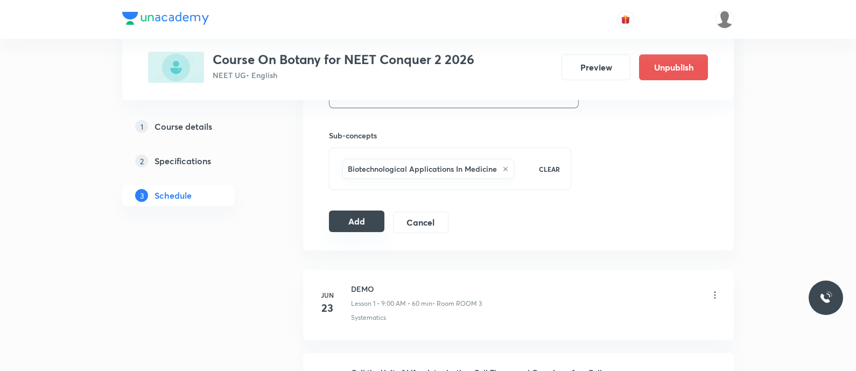 Image resolution: width=856 pixels, height=371 pixels. What do you see at coordinates (826, 298) in the screenshot?
I see `img: ttu` at bounding box center [826, 298].